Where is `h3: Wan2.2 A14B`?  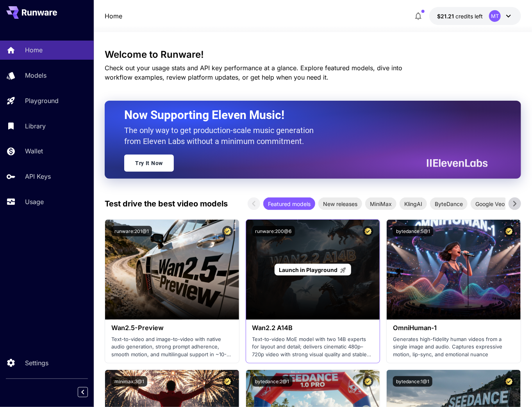
h3: Wan2.2 A14B is located at coordinates (313, 328).